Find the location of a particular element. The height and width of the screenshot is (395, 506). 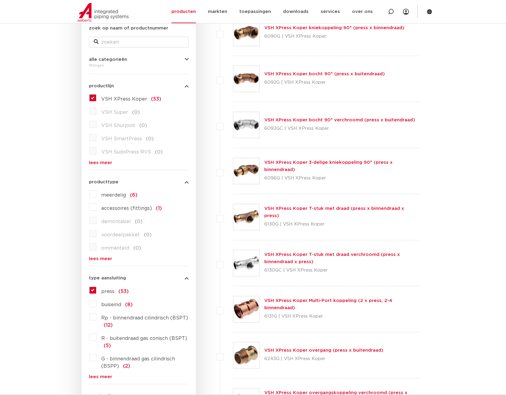

span: demontabel is located at coordinates (116, 222).